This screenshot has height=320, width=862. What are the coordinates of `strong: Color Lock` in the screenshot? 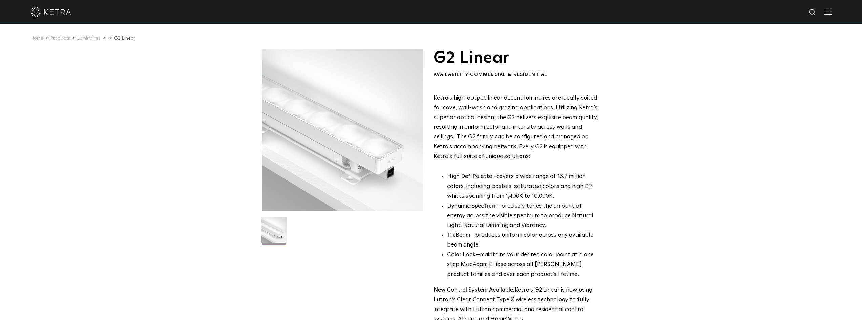 It's located at (461, 255).